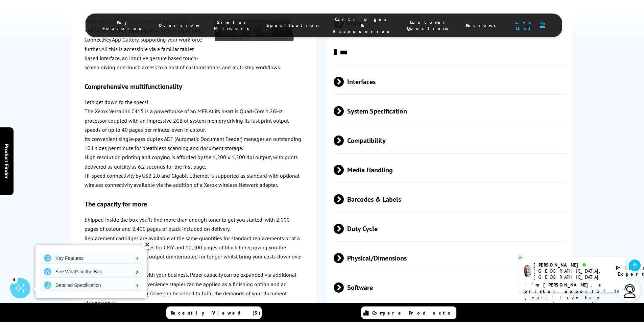 This screenshot has width=644, height=322. Describe the element at coordinates (214, 313) in the screenshot. I see `a: Recently Viewed (5)` at that location.